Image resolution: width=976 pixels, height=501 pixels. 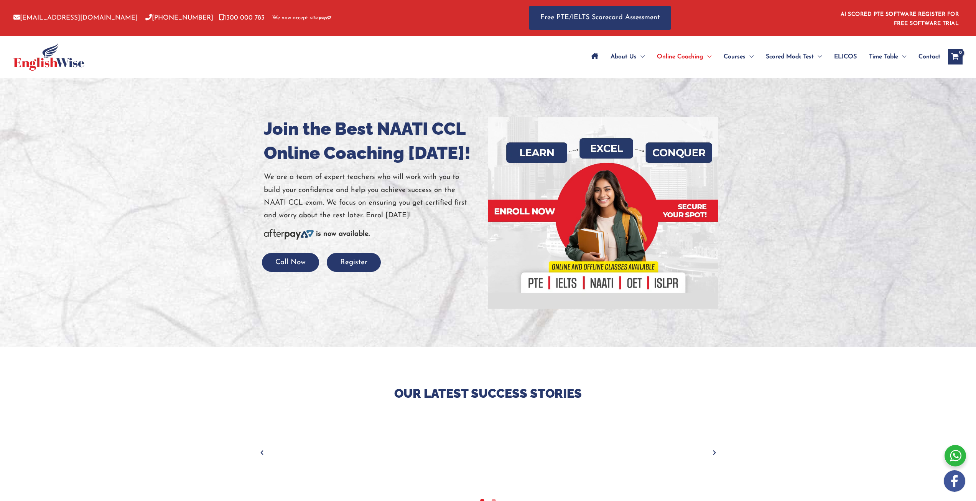 I want to click on span: We now accept, so click(x=290, y=18).